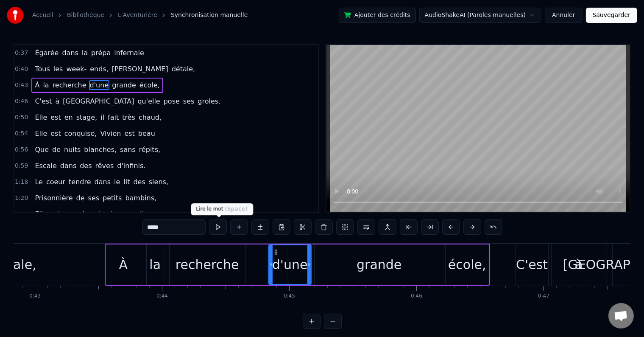 This screenshot has height=337, width=644. I want to click on span: 0:43, so click(21, 85).